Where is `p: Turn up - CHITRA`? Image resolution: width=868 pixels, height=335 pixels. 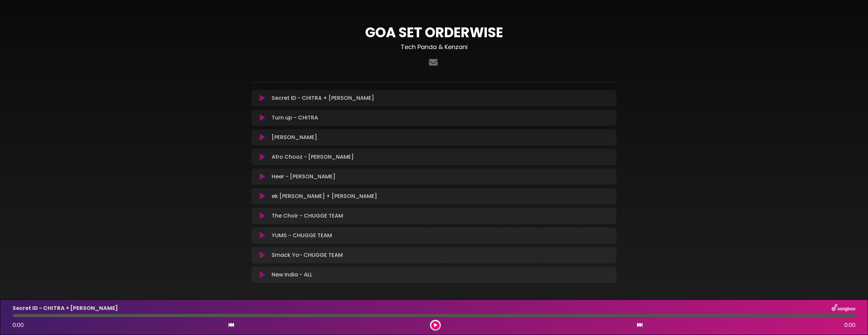 p: Turn up - CHITRA is located at coordinates (295, 118).